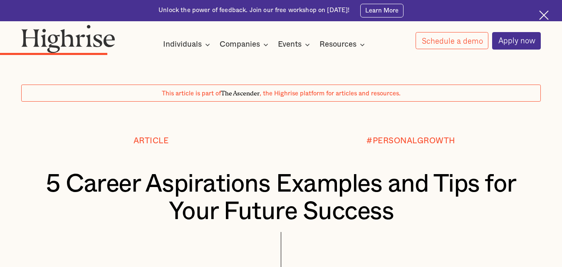 The width and height of the screenshot is (562, 267). I want to click on span: This article is part of, so click(192, 93).